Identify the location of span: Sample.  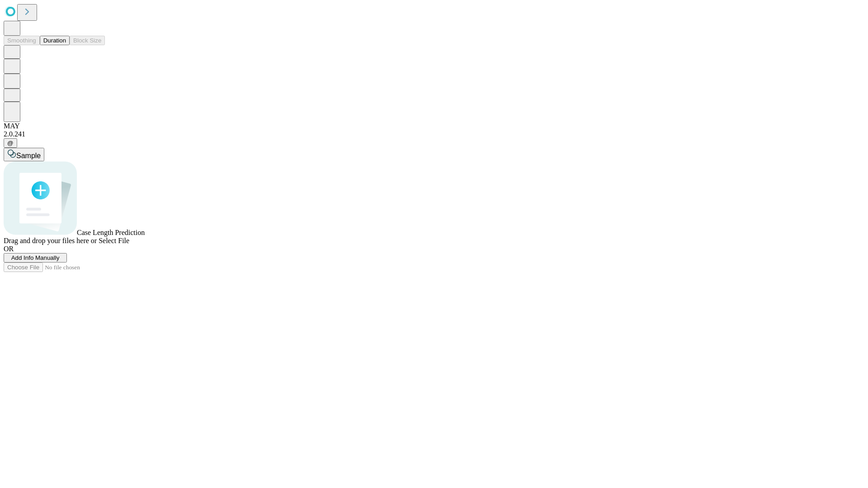
(28, 155).